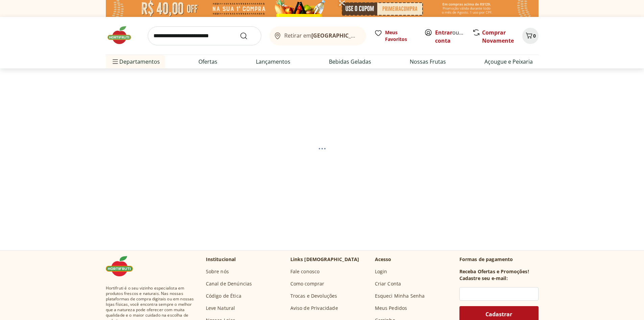 This screenshot has height=320, width=644. What do you see at coordinates (223, 296) in the screenshot?
I see `a: Código de Ética` at bounding box center [223, 296].